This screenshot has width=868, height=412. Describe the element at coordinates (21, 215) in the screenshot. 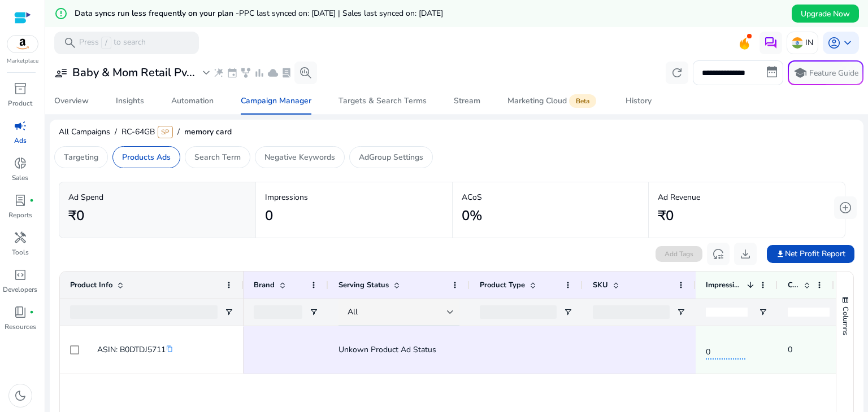

I see `p: Reports` at that location.